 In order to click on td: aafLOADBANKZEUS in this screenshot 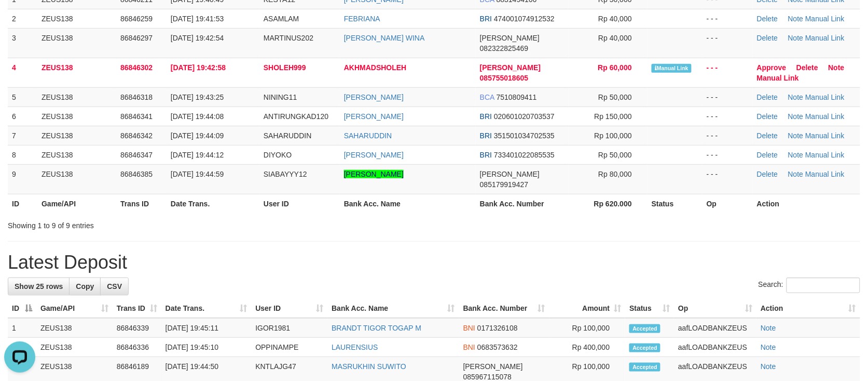, I will do `click(715, 347)`.